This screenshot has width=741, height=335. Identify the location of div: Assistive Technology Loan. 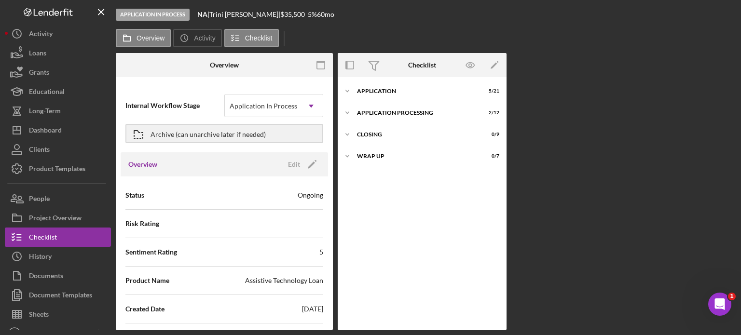
(284, 281).